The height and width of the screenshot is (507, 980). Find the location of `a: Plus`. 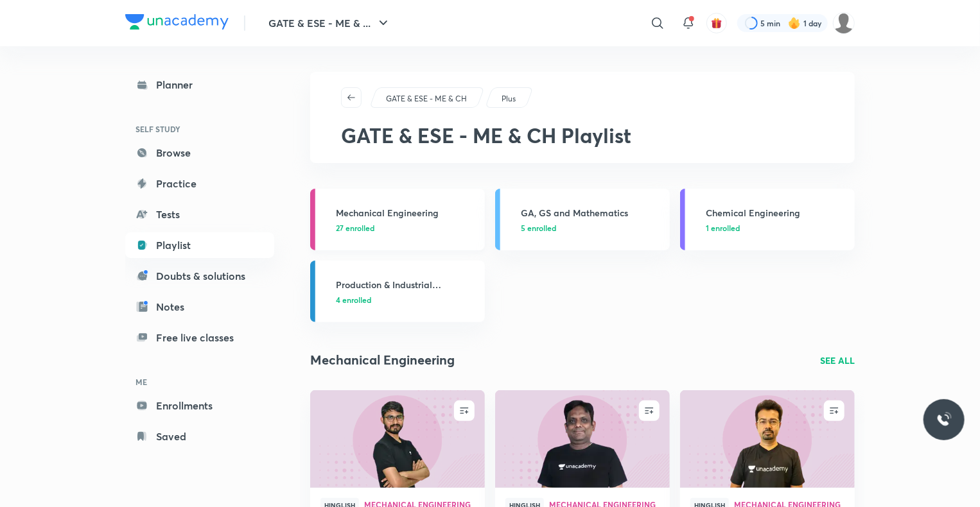

a: Plus is located at coordinates (509, 99).